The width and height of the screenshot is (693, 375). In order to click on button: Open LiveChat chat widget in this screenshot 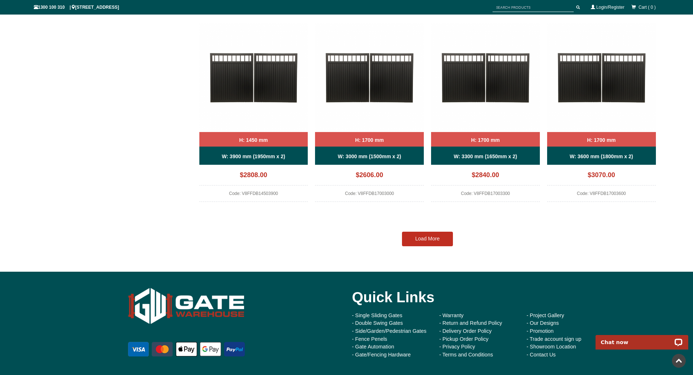, I will do `click(88, 16)`.